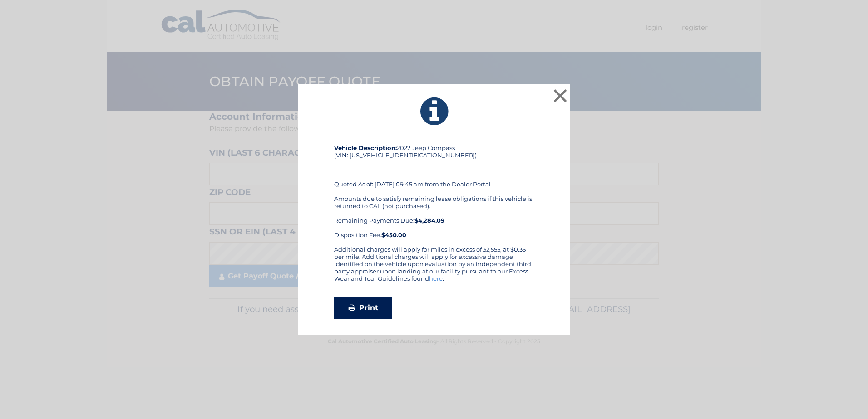 The image size is (868, 419). Describe the element at coordinates (363, 308) in the screenshot. I see `a: Print` at that location.